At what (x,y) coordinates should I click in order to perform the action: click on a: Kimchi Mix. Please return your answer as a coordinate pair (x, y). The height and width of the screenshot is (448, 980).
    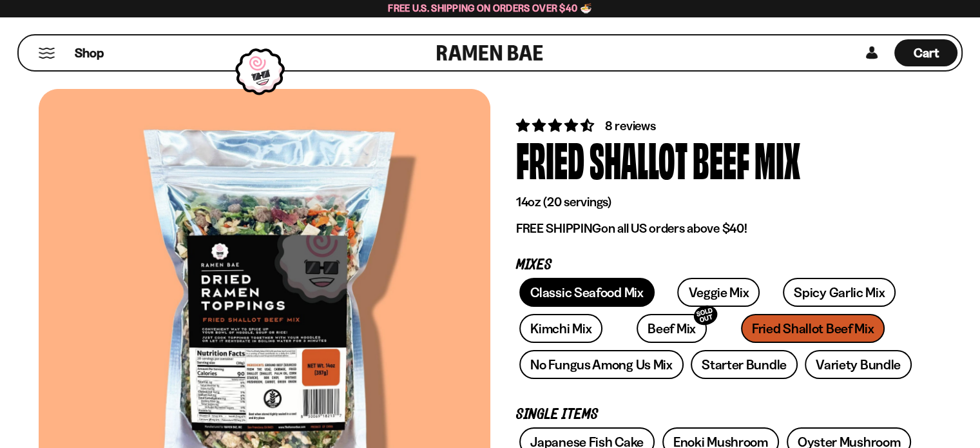
    Looking at the image, I should click on (561, 328).